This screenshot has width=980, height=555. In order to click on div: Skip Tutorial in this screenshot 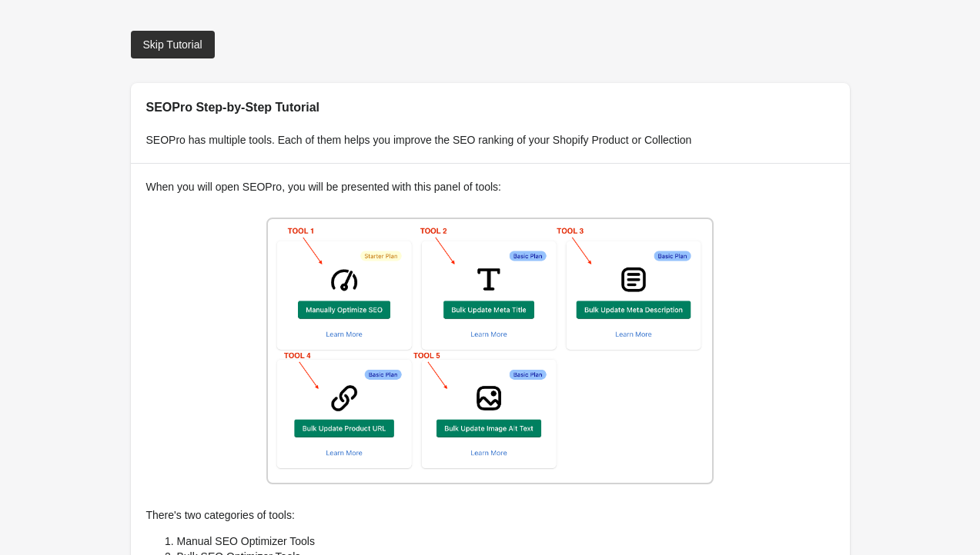, I will do `click(172, 45)`.